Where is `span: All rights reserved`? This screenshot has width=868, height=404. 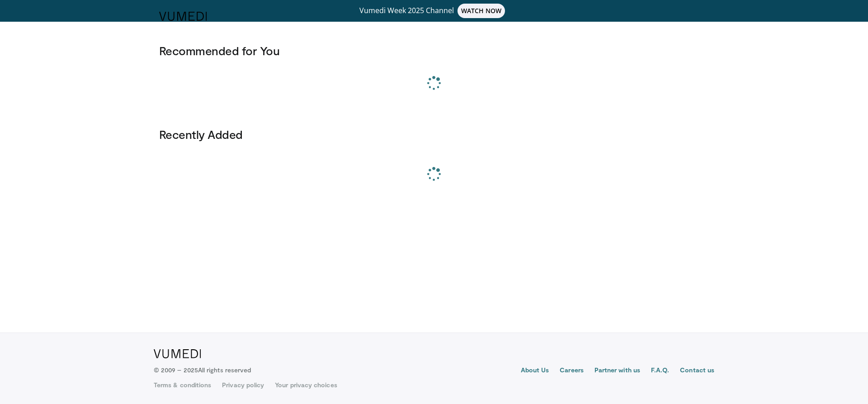 span: All rights reserved is located at coordinates (224, 369).